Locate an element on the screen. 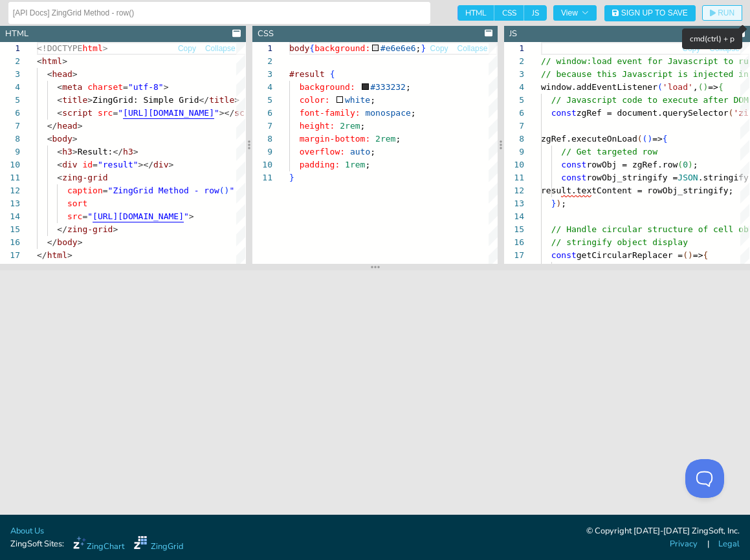  div: CSS is located at coordinates (265, 34).